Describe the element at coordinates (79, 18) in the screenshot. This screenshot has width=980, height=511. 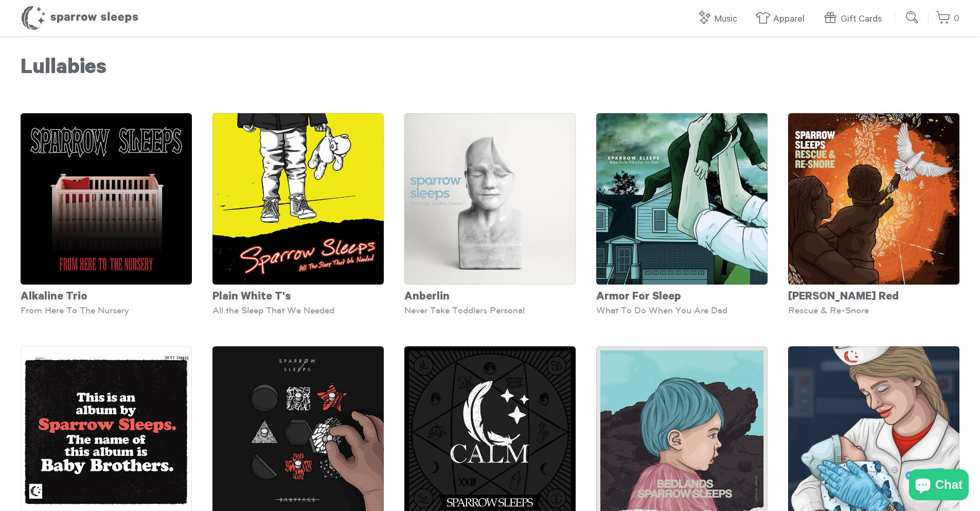
I see `h1: Sparrow Sleeps` at that location.